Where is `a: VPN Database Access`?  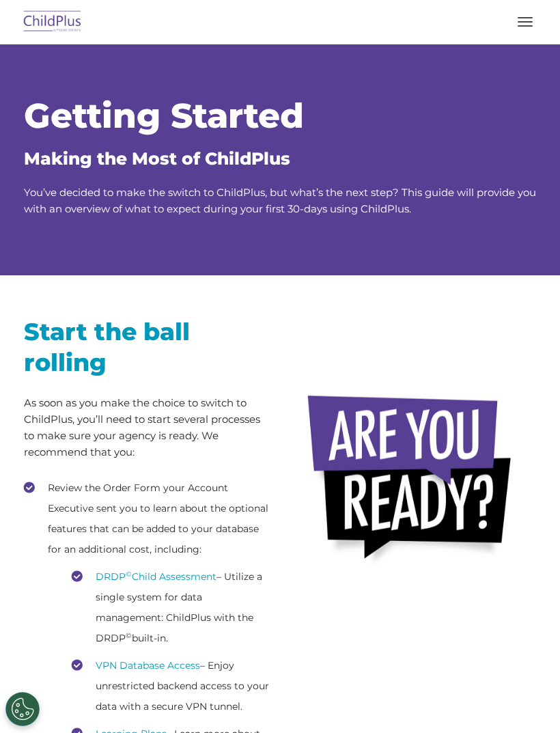 a: VPN Database Access is located at coordinates (148, 665).